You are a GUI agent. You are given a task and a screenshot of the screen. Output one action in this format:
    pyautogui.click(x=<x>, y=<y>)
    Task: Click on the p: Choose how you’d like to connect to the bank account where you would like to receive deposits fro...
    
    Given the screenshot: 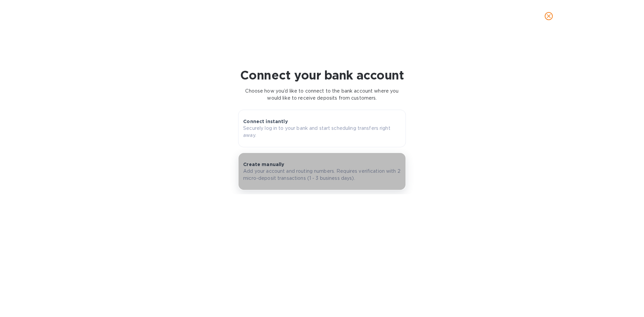 What is the action you would take?
    pyautogui.click(x=322, y=95)
    